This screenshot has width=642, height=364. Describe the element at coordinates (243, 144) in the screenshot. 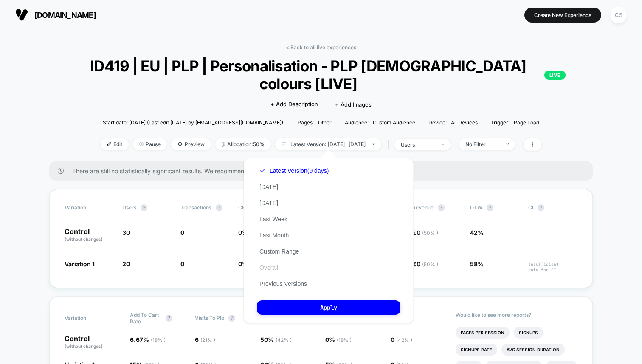

I see `span: Allocation: 50%` at that location.